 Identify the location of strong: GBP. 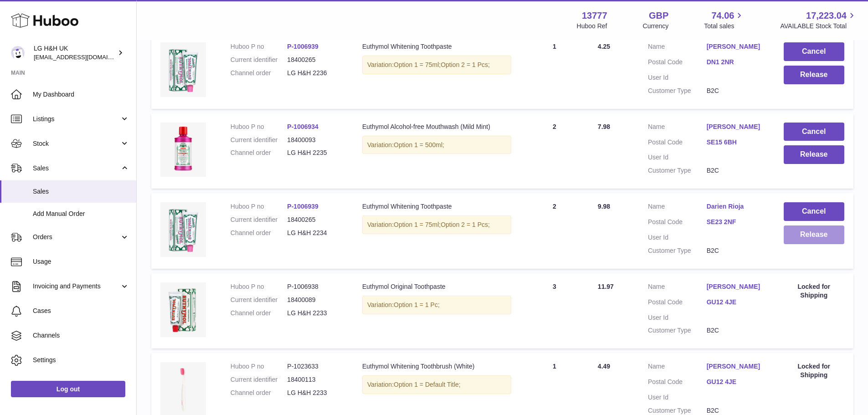
(659, 16).